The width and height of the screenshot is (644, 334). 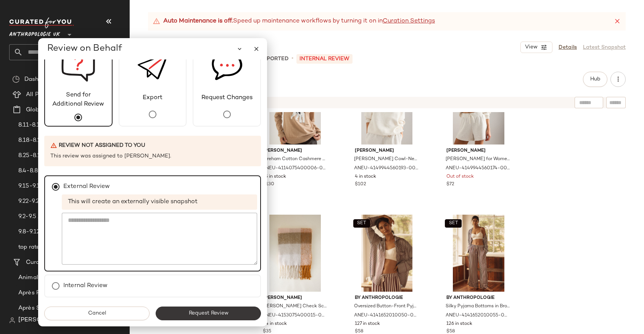 I want to click on img: 4141652010050_021_b, so click(x=387, y=253).